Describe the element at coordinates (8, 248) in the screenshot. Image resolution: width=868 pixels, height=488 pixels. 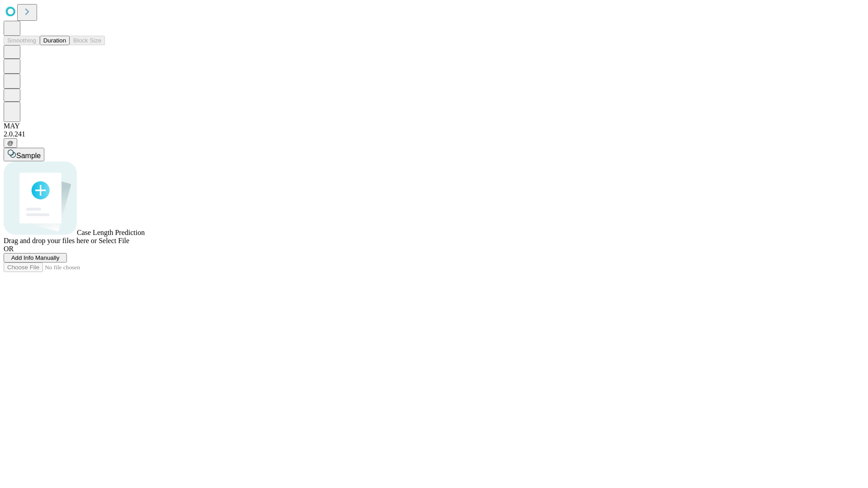
I see `span: OR` at that location.